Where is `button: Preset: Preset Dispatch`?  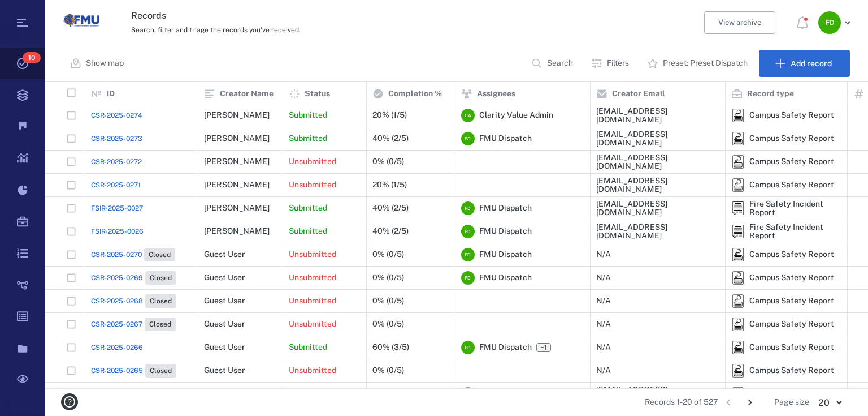 button: Preset: Preset Dispatch is located at coordinates (699, 64).